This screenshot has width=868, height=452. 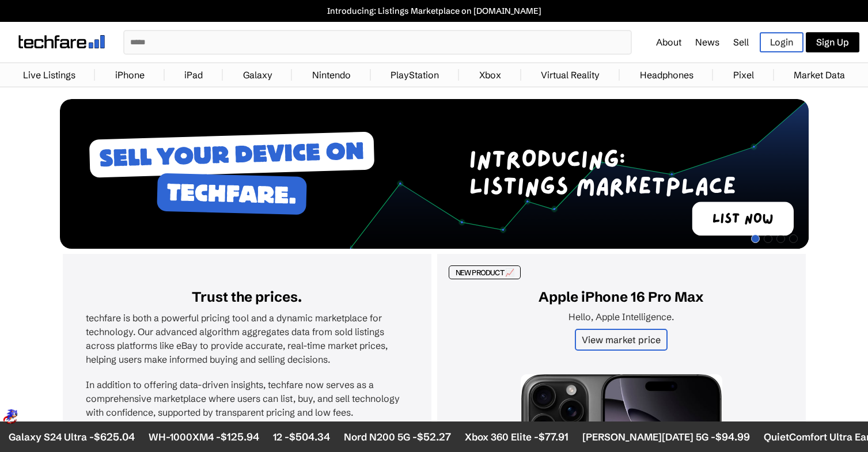 What do you see at coordinates (310, 436) in the screenshot?
I see `span: $504.34` at bounding box center [310, 436].